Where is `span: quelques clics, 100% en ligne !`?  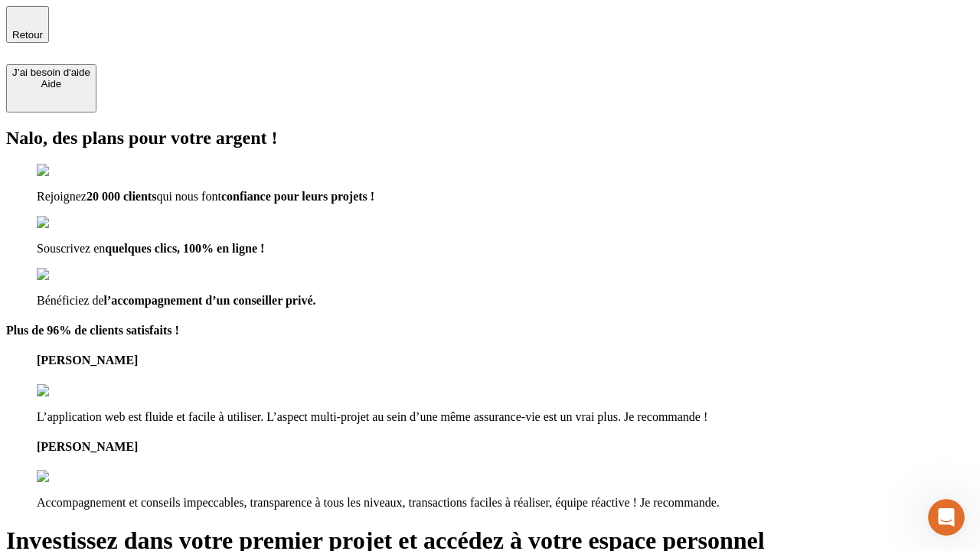 span: quelques clics, 100% en ligne ! is located at coordinates (184, 248).